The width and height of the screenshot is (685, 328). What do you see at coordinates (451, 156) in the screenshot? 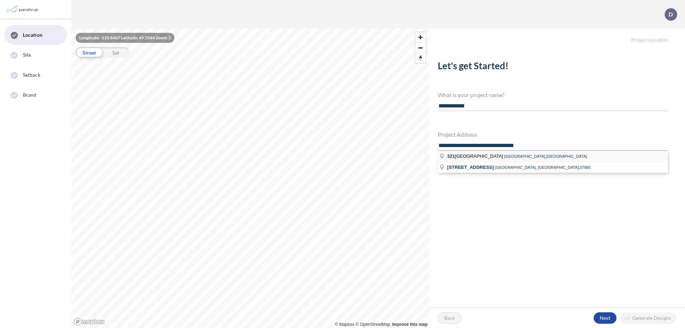
I see `span: 321` at bounding box center [451, 156].